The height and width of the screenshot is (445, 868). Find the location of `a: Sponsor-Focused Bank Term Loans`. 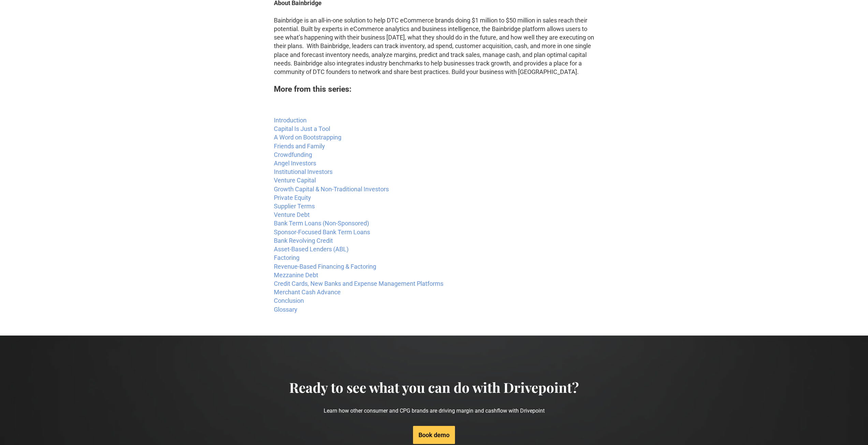

a: Sponsor-Focused Bank Term Loans is located at coordinates (322, 232).